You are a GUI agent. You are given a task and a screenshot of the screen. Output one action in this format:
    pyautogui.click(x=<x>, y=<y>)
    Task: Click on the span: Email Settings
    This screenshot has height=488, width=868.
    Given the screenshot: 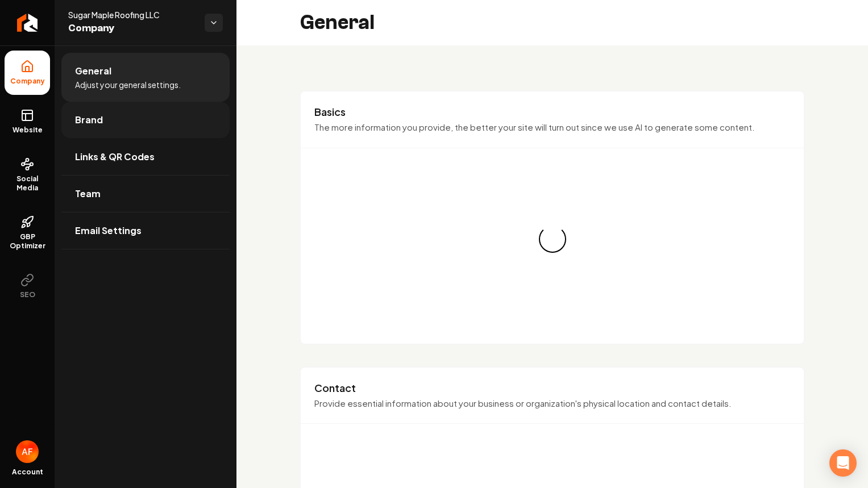 What is the action you would take?
    pyautogui.click(x=108, y=230)
    